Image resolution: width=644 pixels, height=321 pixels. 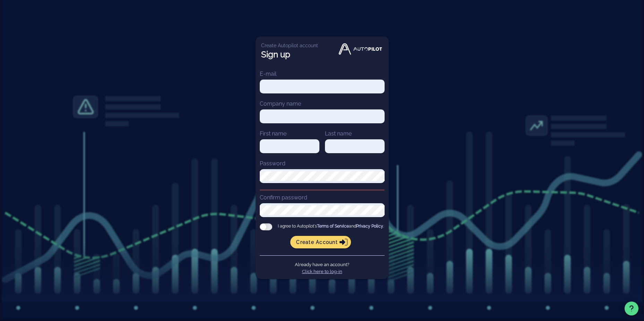 What do you see at coordinates (632, 309) in the screenshot?
I see `button: Support` at bounding box center [632, 309].